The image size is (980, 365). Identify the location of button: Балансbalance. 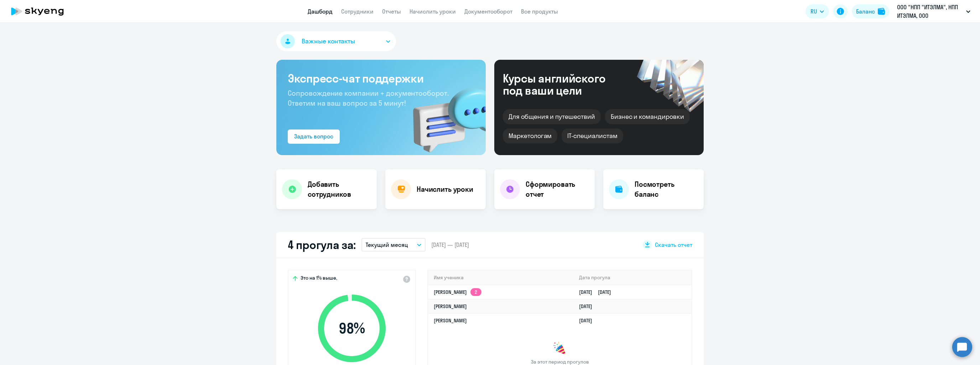
(871, 11).